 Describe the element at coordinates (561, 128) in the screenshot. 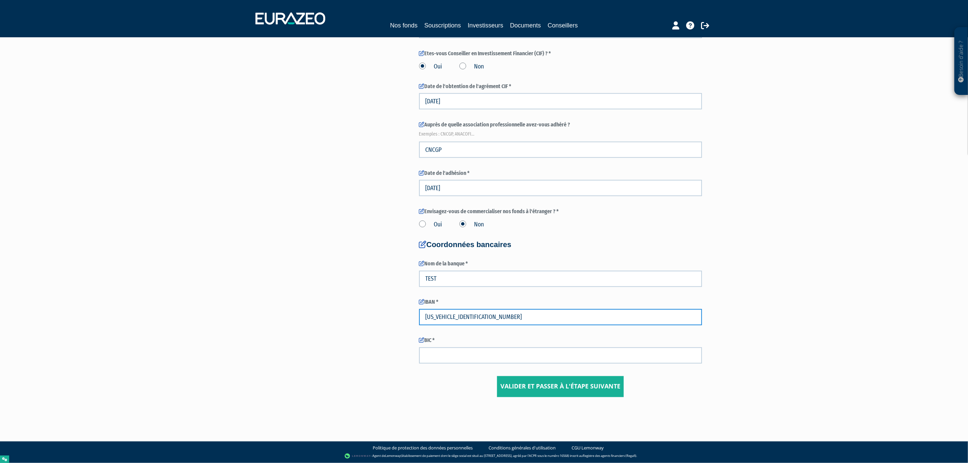

I see `label: Auprès de quelle association professionnelle avez-vous adhéré ?` at that location.